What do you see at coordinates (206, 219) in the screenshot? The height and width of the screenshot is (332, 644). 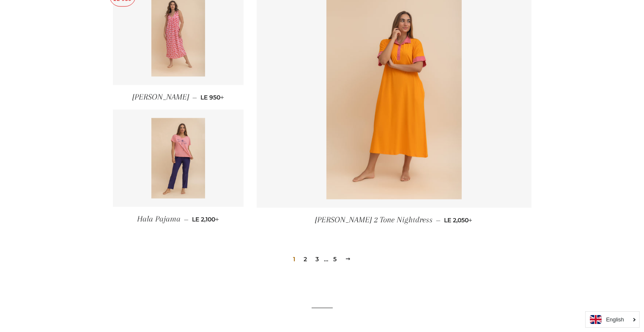 I see `span: LE 2,100` at bounding box center [206, 219].